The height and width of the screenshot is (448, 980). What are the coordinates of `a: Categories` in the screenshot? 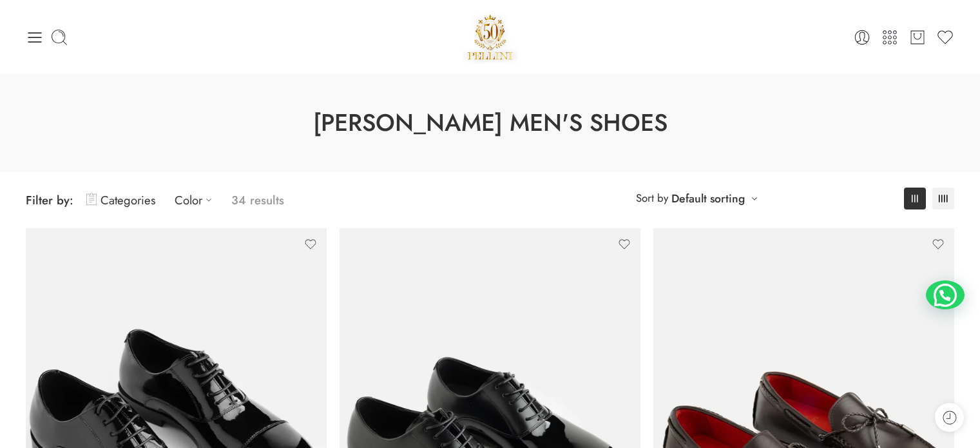 It's located at (121, 200).